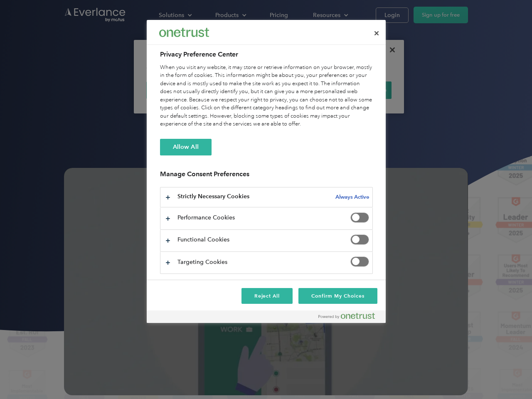  Describe the element at coordinates (184, 33) in the screenshot. I see `div: Everlance` at that location.